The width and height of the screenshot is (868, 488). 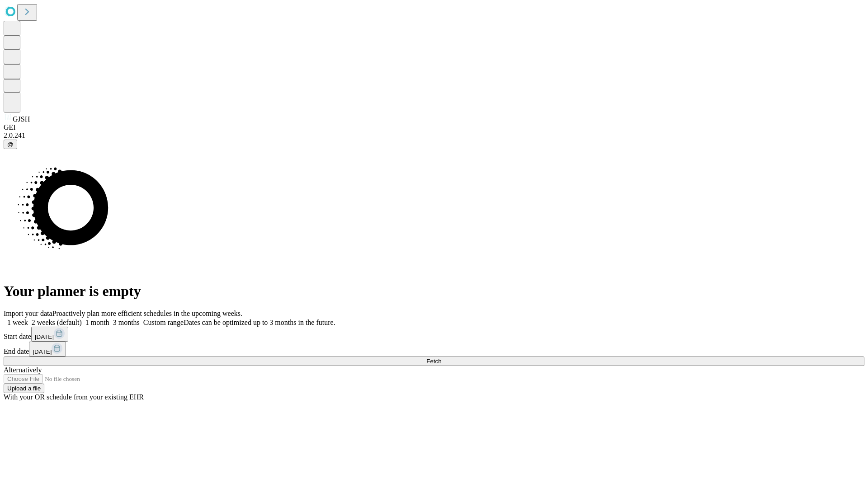 I want to click on span: Dates can be optimized up to 3 months in the future., so click(x=259, y=322).